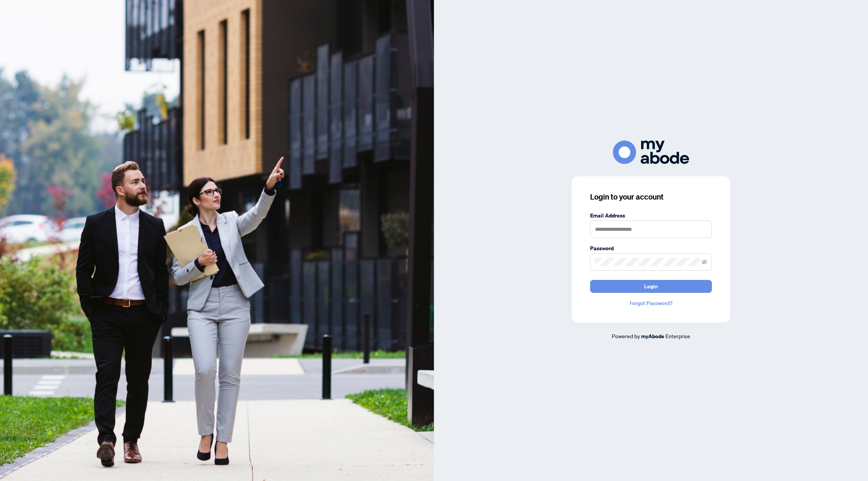 The height and width of the screenshot is (481, 868). Describe the element at coordinates (651, 303) in the screenshot. I see `a: Forgot Password?` at that location.